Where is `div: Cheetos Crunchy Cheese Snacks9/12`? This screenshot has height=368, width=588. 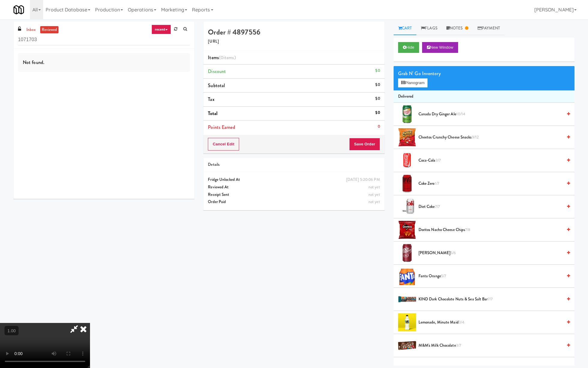
div: Cheetos Crunchy Cheese Snacks9/12 is located at coordinates (493, 137).